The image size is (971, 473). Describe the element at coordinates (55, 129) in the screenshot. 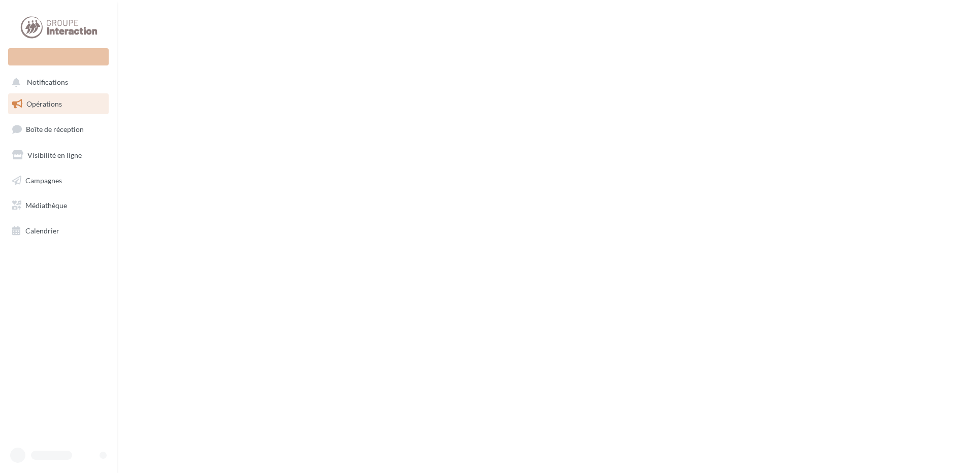

I see `span: Boîte de réception` at that location.